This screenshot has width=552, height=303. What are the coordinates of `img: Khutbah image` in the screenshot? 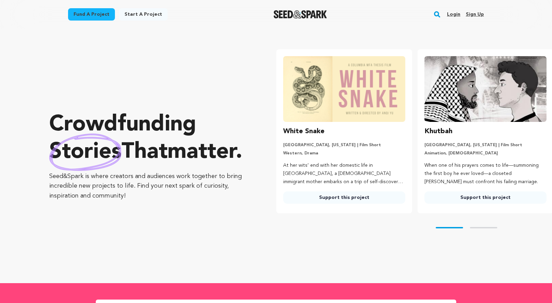 It's located at (485, 89).